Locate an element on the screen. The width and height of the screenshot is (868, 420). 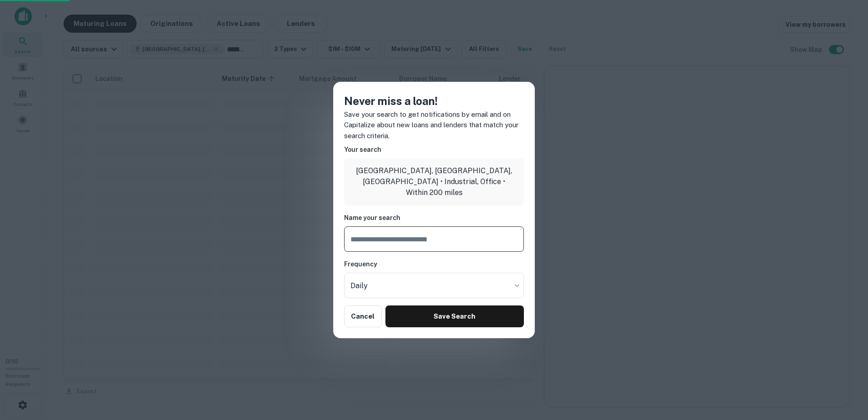
h6: Name your search is located at coordinates (434, 218).